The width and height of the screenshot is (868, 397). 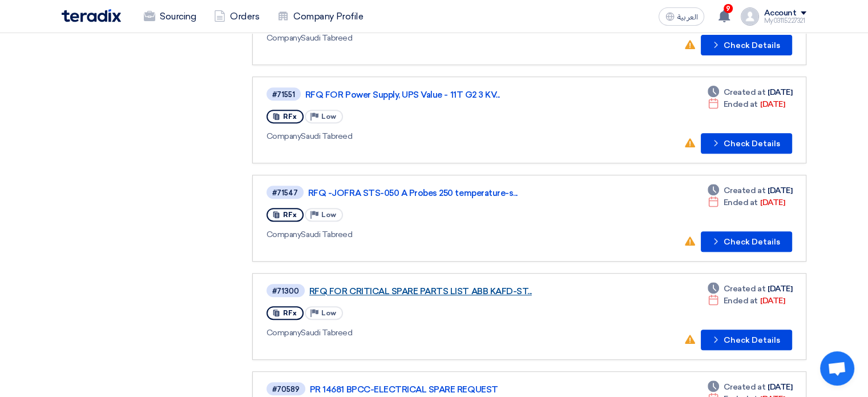 I want to click on span: العربية, so click(x=687, y=17).